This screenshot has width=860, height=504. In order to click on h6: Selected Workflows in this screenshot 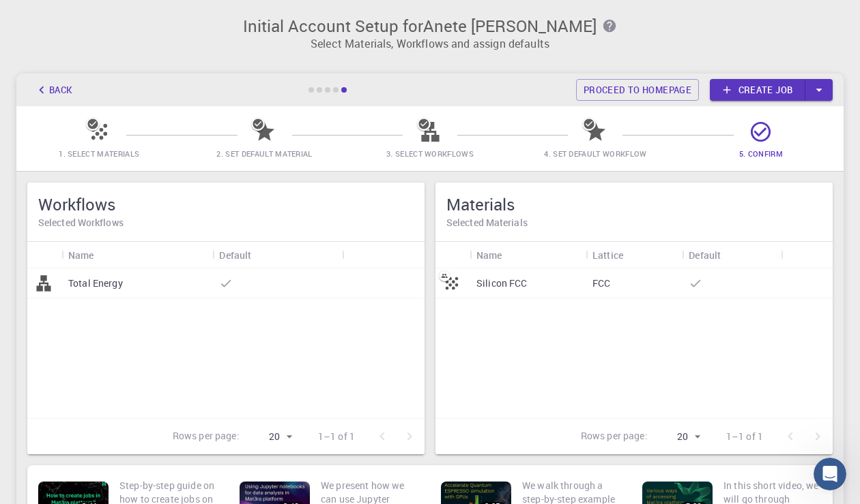, I will do `click(225, 223)`.